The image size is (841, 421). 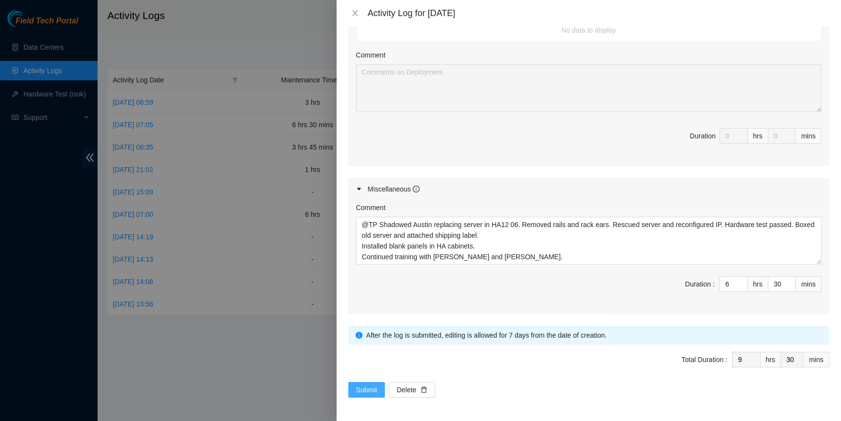 I want to click on button: Close, so click(x=355, y=13).